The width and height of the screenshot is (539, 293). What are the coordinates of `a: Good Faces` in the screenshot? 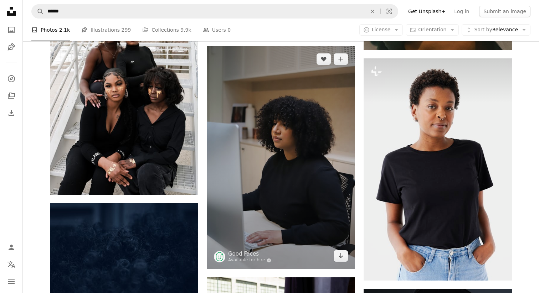 It's located at (249, 254).